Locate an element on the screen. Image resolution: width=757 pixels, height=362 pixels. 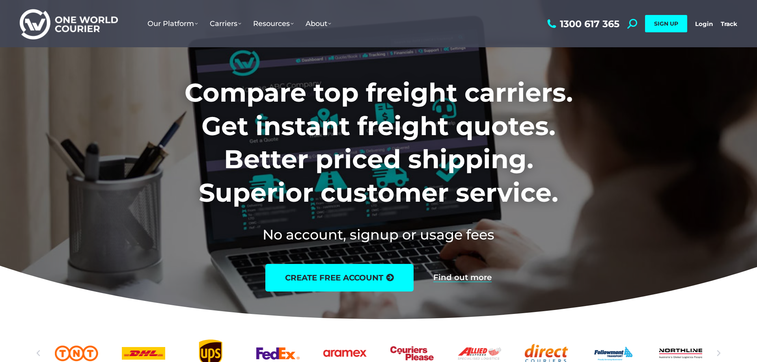
span: Our Platform is located at coordinates (173, 24).